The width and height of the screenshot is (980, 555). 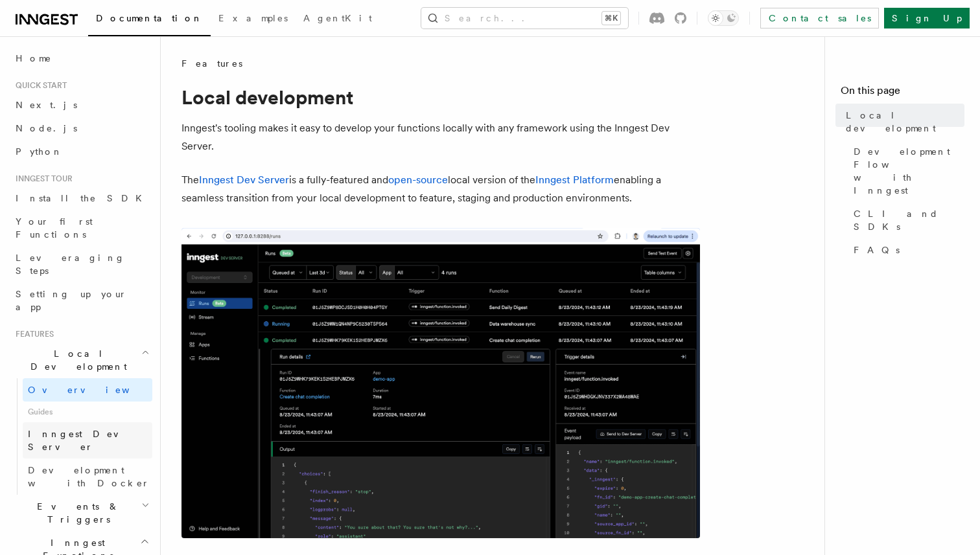 I want to click on span: Events & Triggers, so click(x=76, y=513).